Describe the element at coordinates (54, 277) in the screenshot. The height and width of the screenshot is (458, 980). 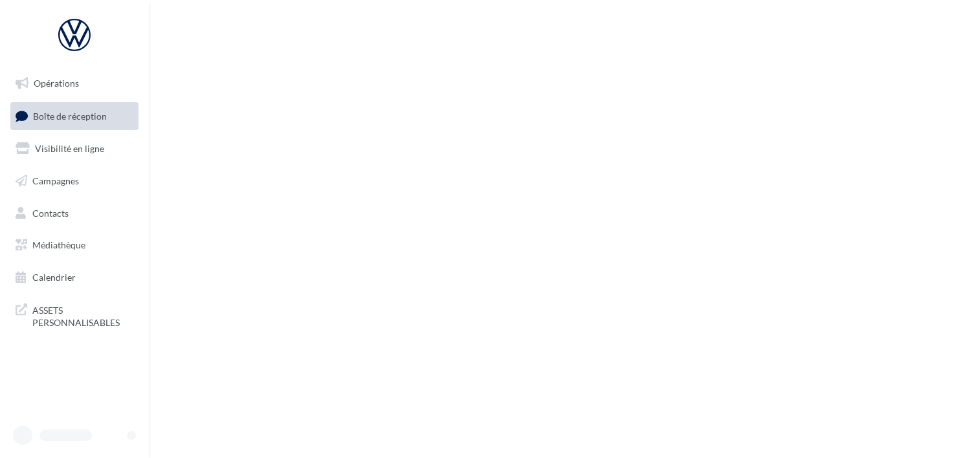
I see `span: Calendrier` at that location.